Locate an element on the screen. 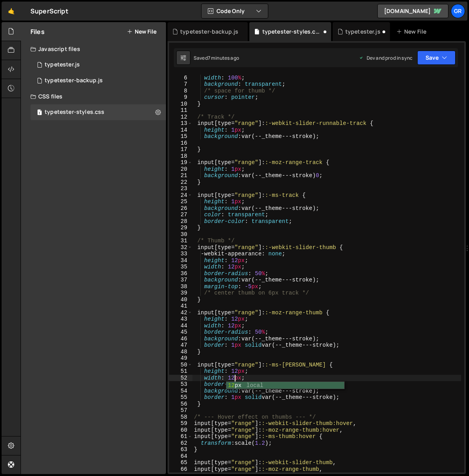  div: 50 is located at coordinates (181, 365).